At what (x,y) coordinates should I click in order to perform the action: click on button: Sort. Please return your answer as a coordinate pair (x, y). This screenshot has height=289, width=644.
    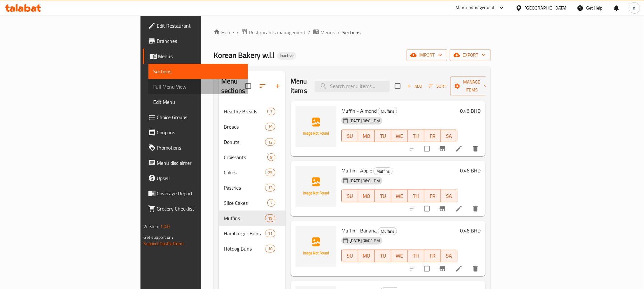
    Looking at the image, I should click on (437, 86).